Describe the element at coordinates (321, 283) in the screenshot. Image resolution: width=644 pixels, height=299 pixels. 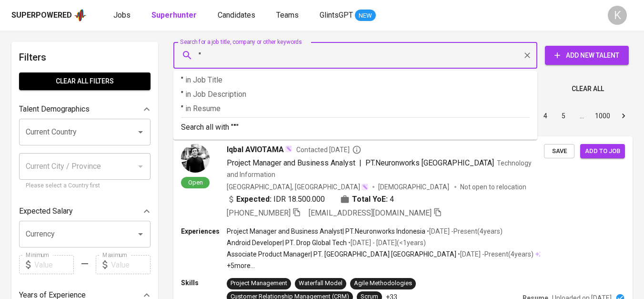
I see `div: Waterfall Model` at that location.